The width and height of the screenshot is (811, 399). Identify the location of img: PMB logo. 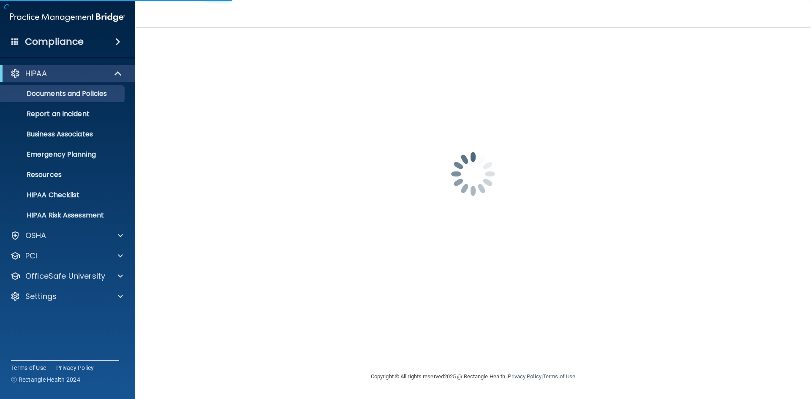
(68, 17).